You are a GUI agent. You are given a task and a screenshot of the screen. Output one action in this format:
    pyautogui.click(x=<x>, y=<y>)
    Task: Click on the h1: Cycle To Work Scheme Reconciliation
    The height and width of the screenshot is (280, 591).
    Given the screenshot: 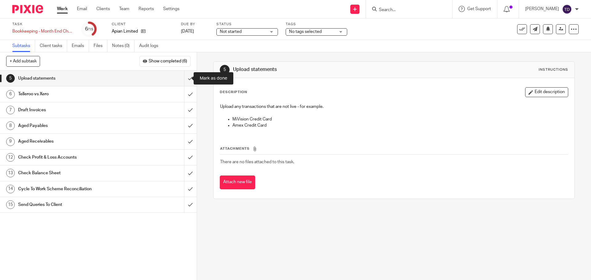 What is the action you would take?
    pyautogui.click(x=71, y=189)
    